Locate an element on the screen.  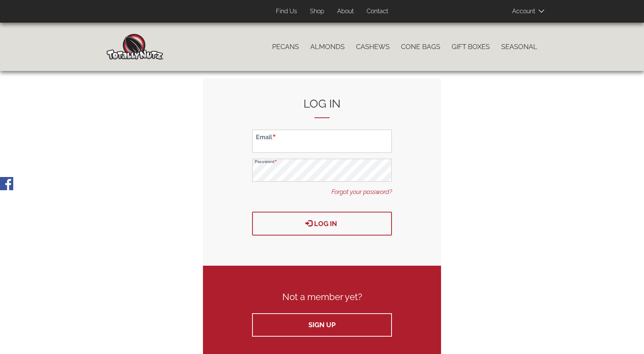
a: Gift Boxes is located at coordinates (470, 47).